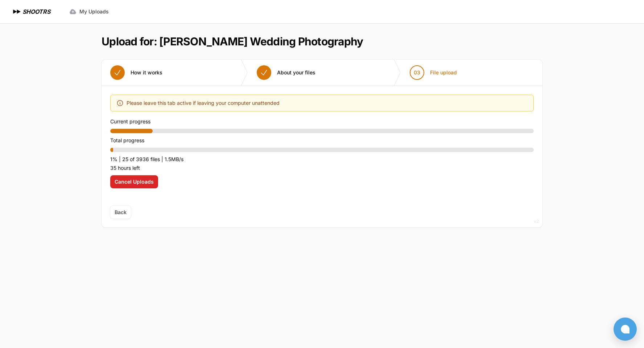 This screenshot has height=348, width=644. Describe the element at coordinates (136, 73) in the screenshot. I see `button: How it works` at that location.